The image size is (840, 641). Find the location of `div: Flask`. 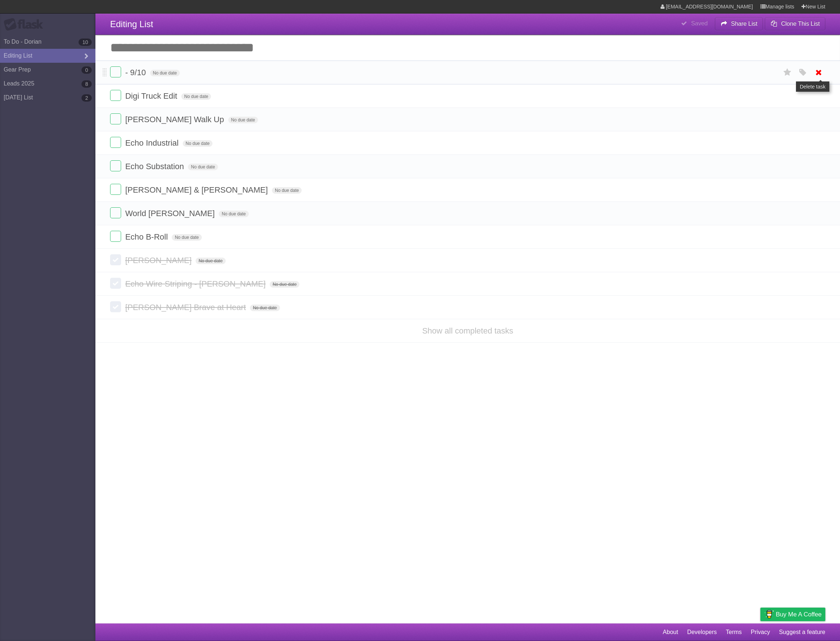

div: Flask is located at coordinates (26, 24).